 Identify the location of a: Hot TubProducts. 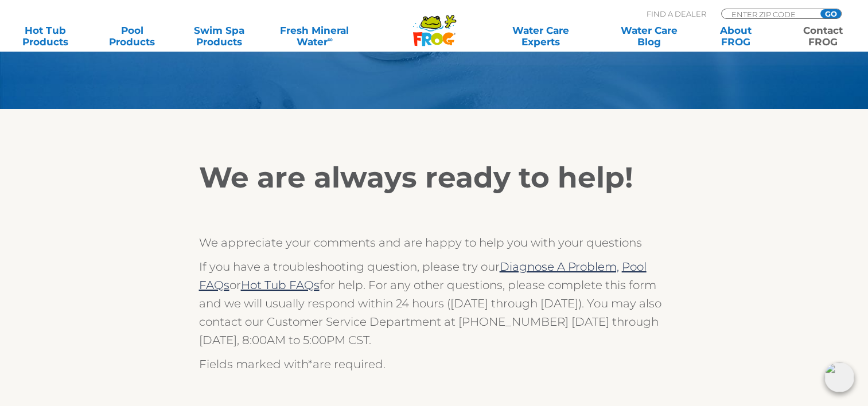
(46, 36).